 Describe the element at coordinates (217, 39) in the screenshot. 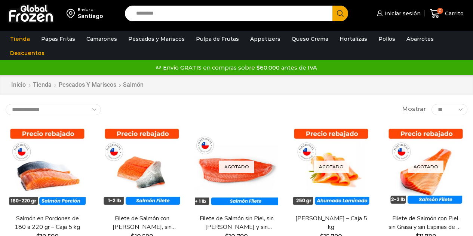

I see `a: Pulpa de Frutas` at that location.